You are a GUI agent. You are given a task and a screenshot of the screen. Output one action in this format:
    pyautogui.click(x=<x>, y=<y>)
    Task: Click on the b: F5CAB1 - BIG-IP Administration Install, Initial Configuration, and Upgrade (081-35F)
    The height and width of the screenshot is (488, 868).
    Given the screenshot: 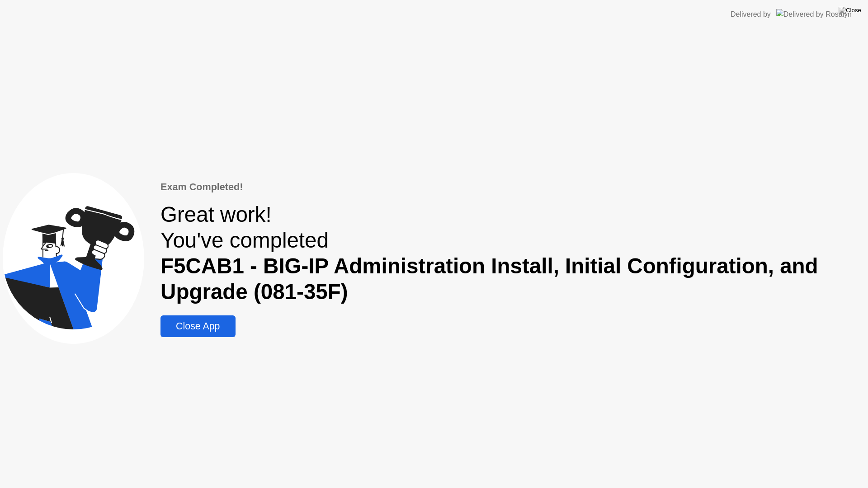 What is the action you would take?
    pyautogui.click(x=489, y=279)
    